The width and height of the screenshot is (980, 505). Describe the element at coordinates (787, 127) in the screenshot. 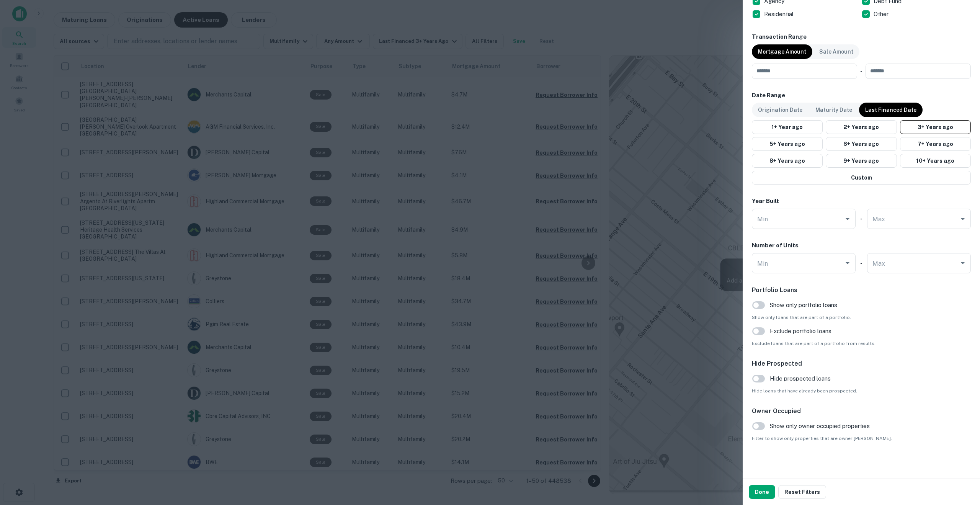

I see `button: 1+ Year ago` at that location.